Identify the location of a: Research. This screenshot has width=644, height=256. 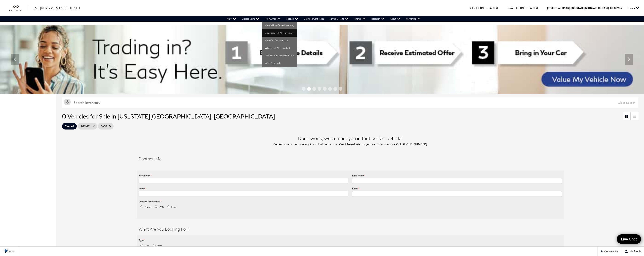
(378, 19).